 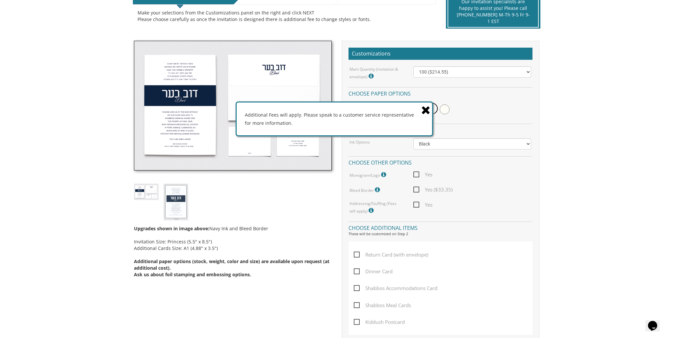 I want to click on div: Make your selections from the Customizations panel on the right and click NEXT Please choose care..., so click(x=284, y=16).